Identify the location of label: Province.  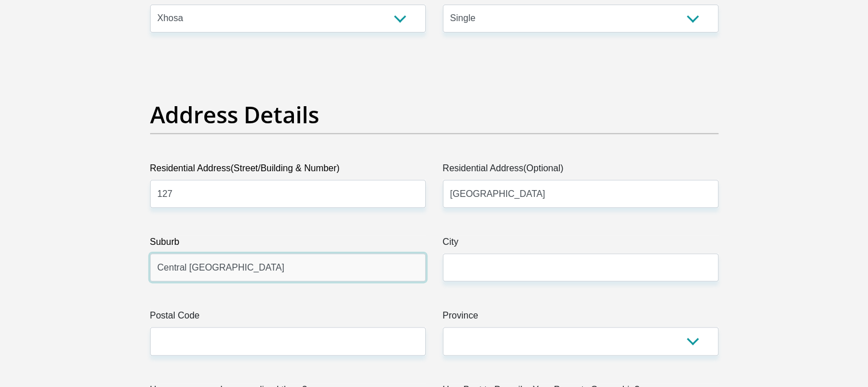
(581, 318).